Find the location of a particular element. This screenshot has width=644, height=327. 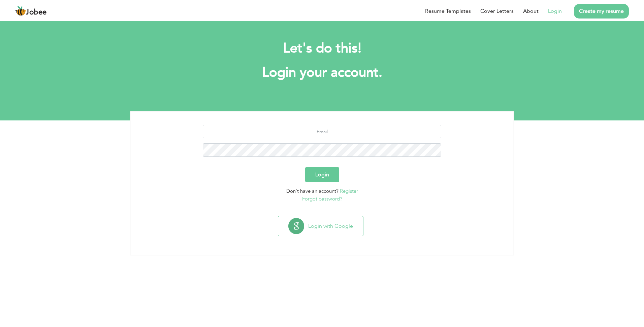

input: Email is located at coordinates (322, 131).